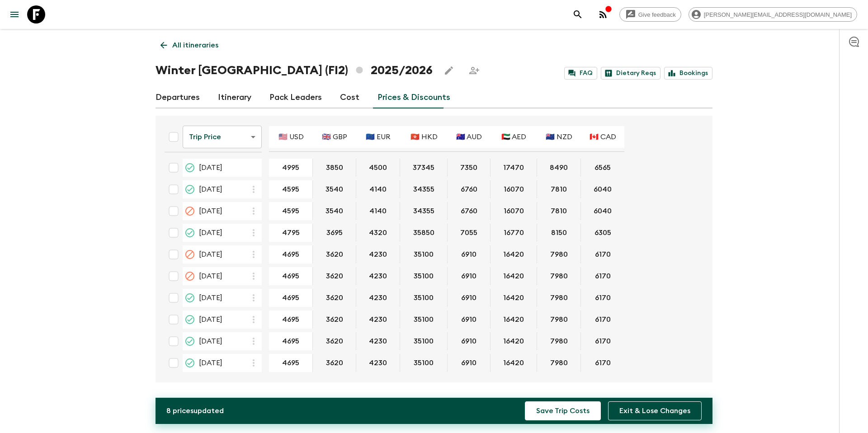  Describe the element at coordinates (514, 363) in the screenshot. I see `div: 04 Feb 2026; 🇦🇪 AED` at that location.